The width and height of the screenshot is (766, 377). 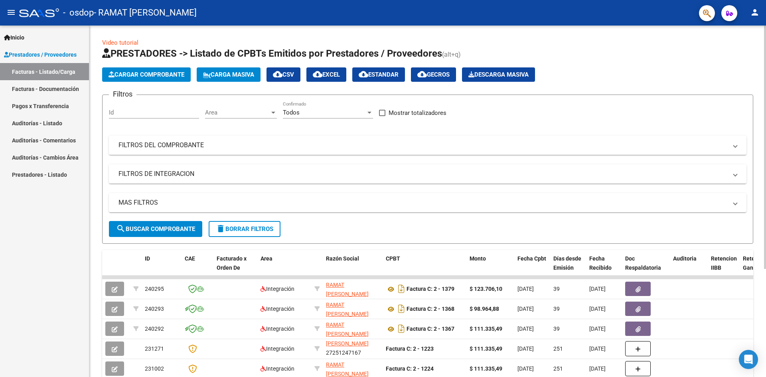 What do you see at coordinates (220, 228) in the screenshot?
I see `mat-icon: delete` at bounding box center [220, 228].